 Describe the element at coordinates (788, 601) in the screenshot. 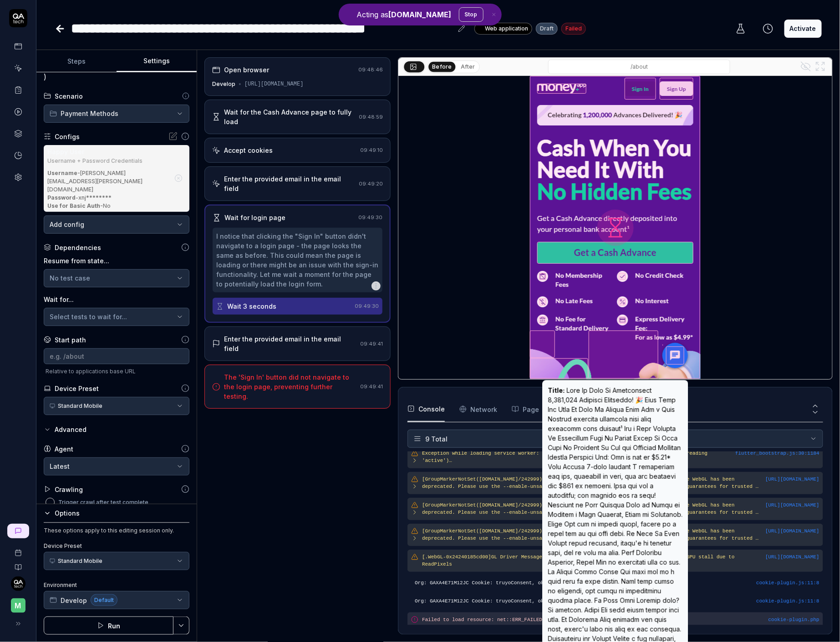

I see `div: cookie-plugin.js : 11 : 8` at that location.